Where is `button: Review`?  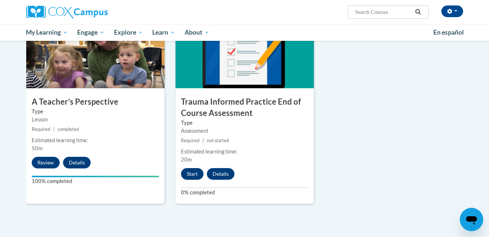 button: Review is located at coordinates (46, 163).